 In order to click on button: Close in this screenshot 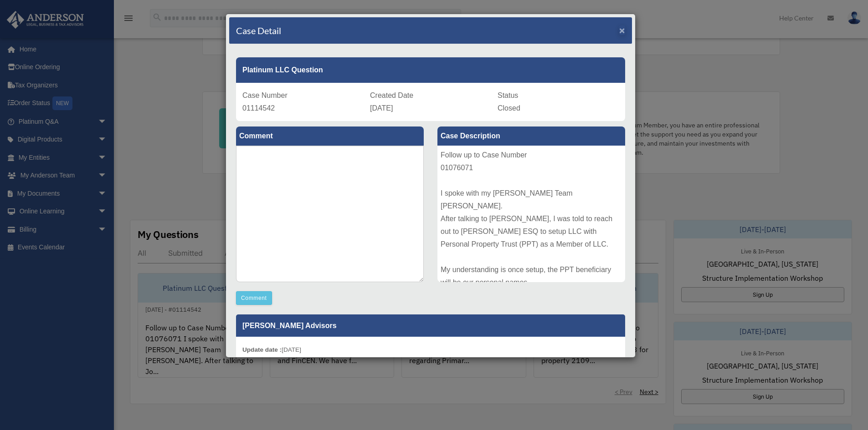, I will do `click(622, 30)`.